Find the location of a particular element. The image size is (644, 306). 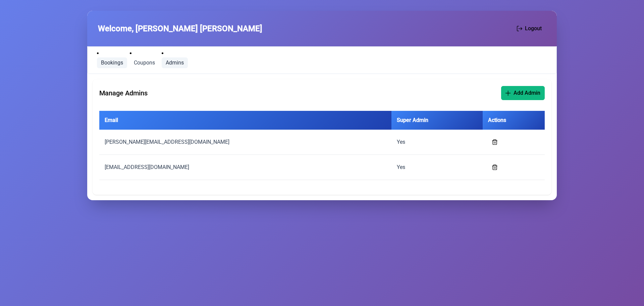

span: Manage Admins is located at coordinates (124, 93).